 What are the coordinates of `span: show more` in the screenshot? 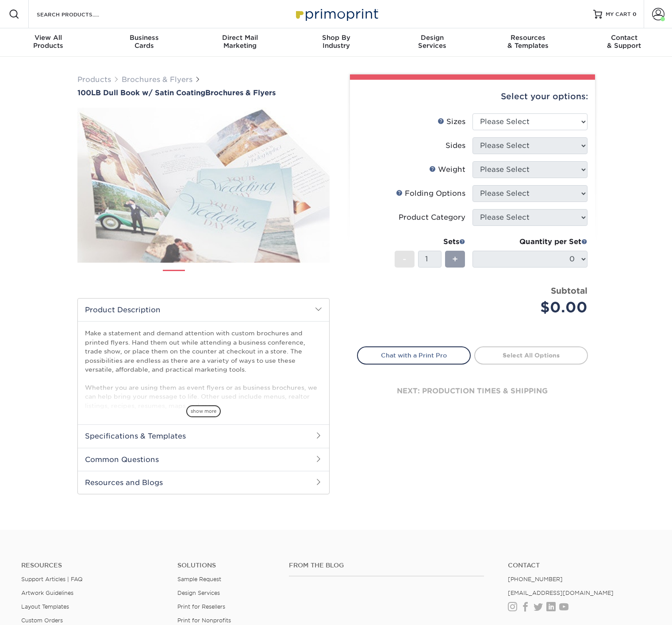 It's located at (203, 411).